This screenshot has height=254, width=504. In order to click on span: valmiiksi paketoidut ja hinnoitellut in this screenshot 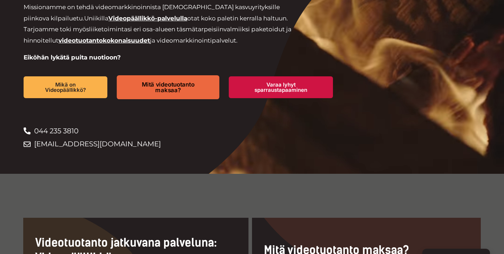, I will do `click(157, 35)`.